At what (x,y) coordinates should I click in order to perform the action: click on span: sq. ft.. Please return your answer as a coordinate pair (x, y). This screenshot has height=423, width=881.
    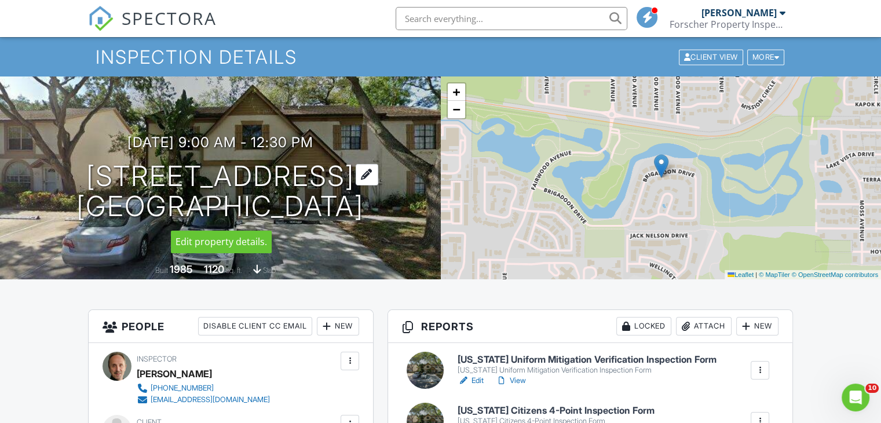
    Looking at the image, I should click on (234, 270).